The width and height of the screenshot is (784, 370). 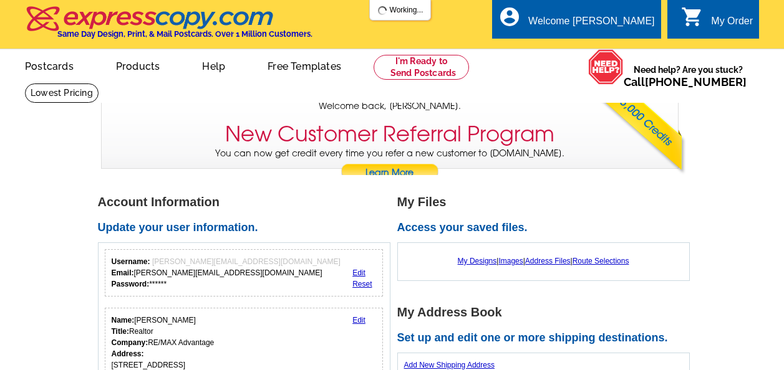 I want to click on a: Postcards, so click(x=49, y=65).